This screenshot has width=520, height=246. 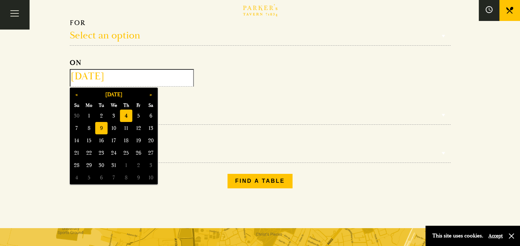 What do you see at coordinates (151, 106) in the screenshot?
I see `span: Sa` at bounding box center [151, 106].